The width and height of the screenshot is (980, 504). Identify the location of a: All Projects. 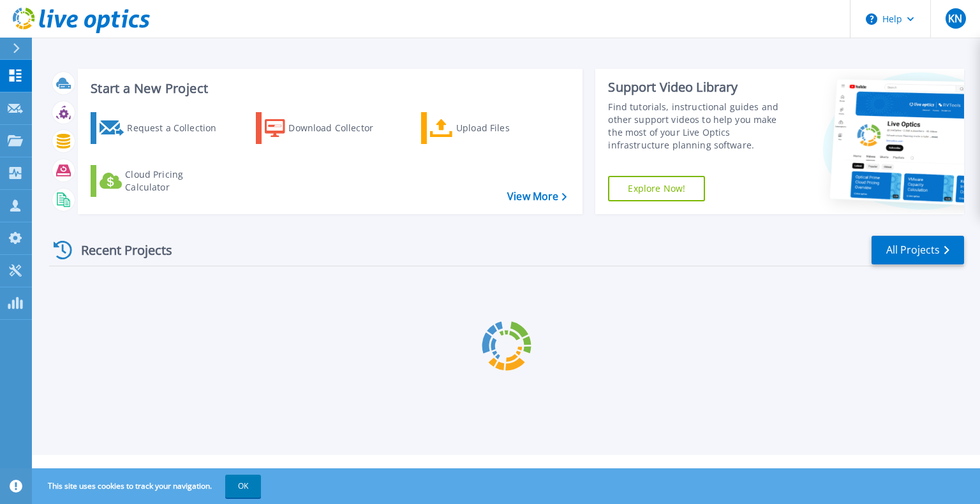
(917, 250).